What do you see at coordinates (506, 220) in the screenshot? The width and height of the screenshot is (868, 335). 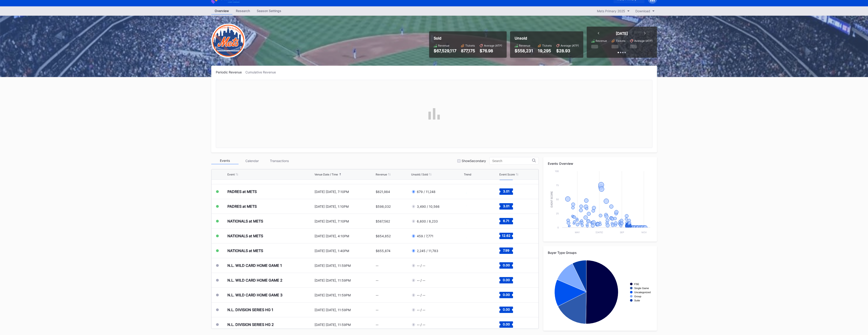 I see `text: 6.71` at bounding box center [506, 220].